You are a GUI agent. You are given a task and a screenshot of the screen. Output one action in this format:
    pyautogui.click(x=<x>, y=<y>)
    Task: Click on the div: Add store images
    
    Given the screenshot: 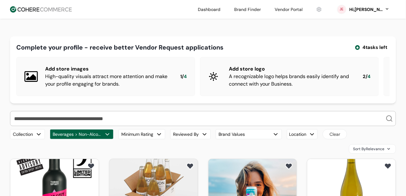 What is the action you would take?
    pyautogui.click(x=108, y=69)
    